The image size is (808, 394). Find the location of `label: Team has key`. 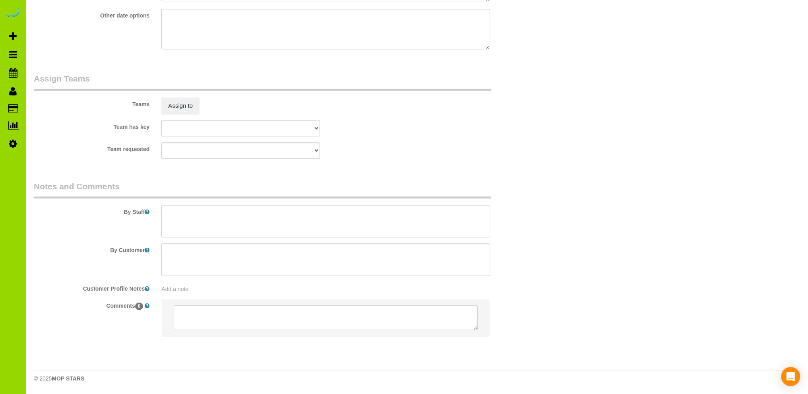

label: Team has key is located at coordinates (91, 125).